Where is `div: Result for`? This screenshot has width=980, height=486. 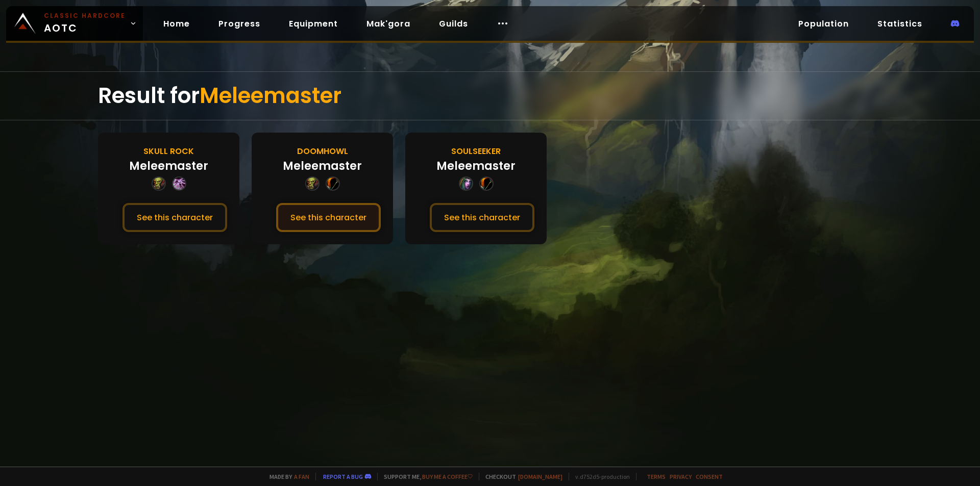
div: Result for is located at coordinates (490, 96).